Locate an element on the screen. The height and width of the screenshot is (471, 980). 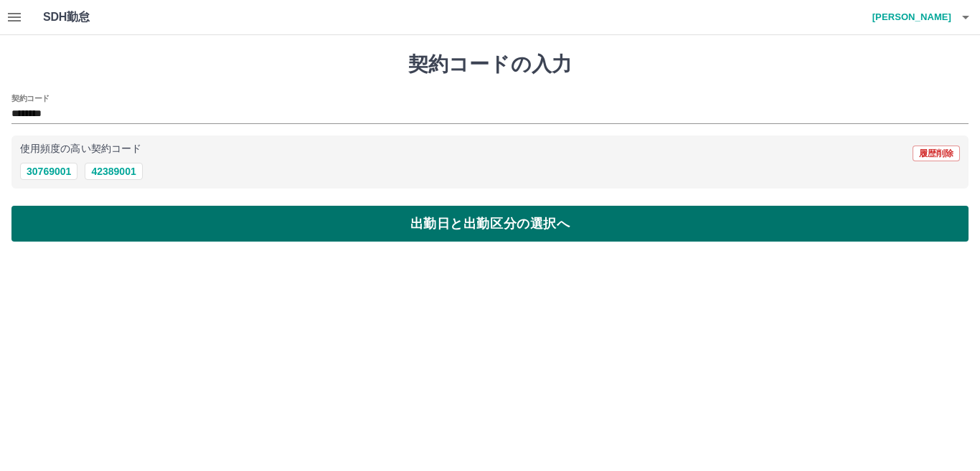
h1: 契約コードの入力 is located at coordinates (490, 64).